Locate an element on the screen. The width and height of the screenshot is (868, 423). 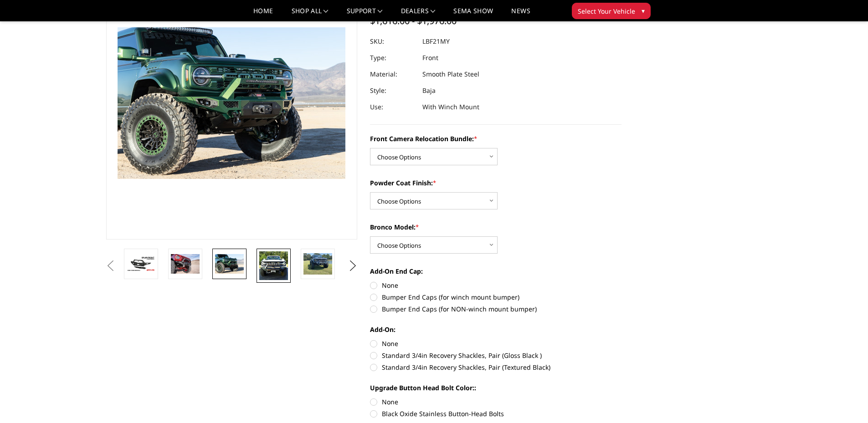
img: Bodyguard Ford Bronco is located at coordinates (141, 264).